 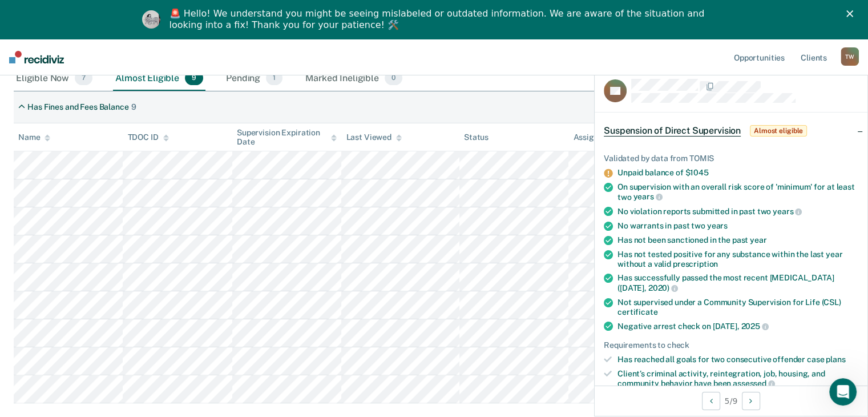 I want to click on div: 🚨 Hello! We understand you might be seeing mislabeled or outdated information. We are aware of th..., so click(x=439, y=19).